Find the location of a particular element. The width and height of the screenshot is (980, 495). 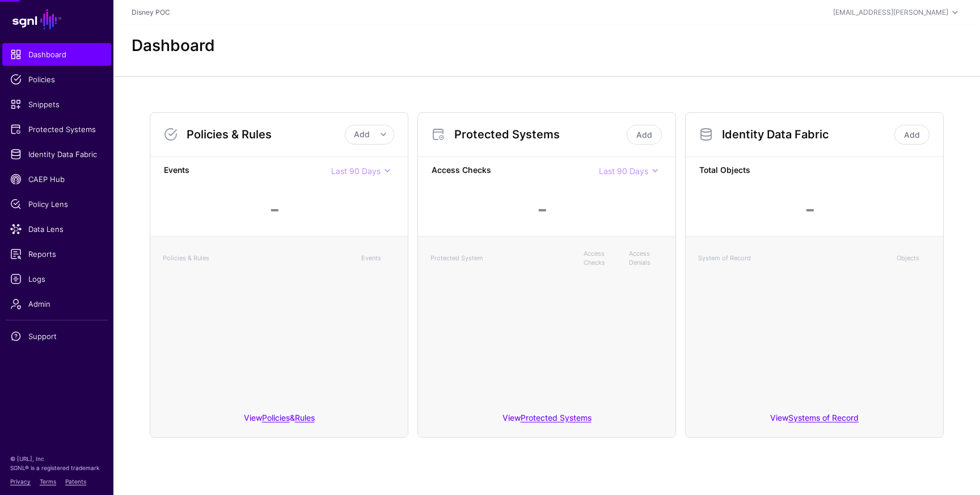

span: Data Lens is located at coordinates (57, 229).